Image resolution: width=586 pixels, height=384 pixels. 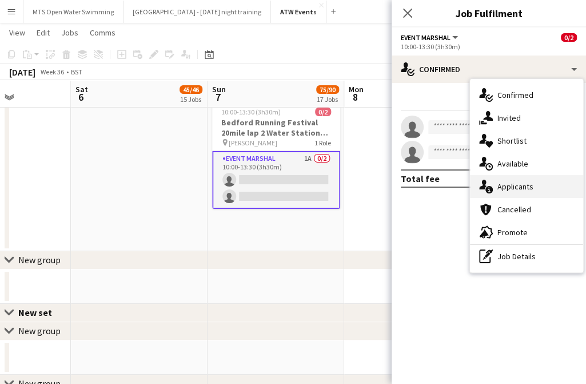 I want to click on span: Sat, so click(x=82, y=89).